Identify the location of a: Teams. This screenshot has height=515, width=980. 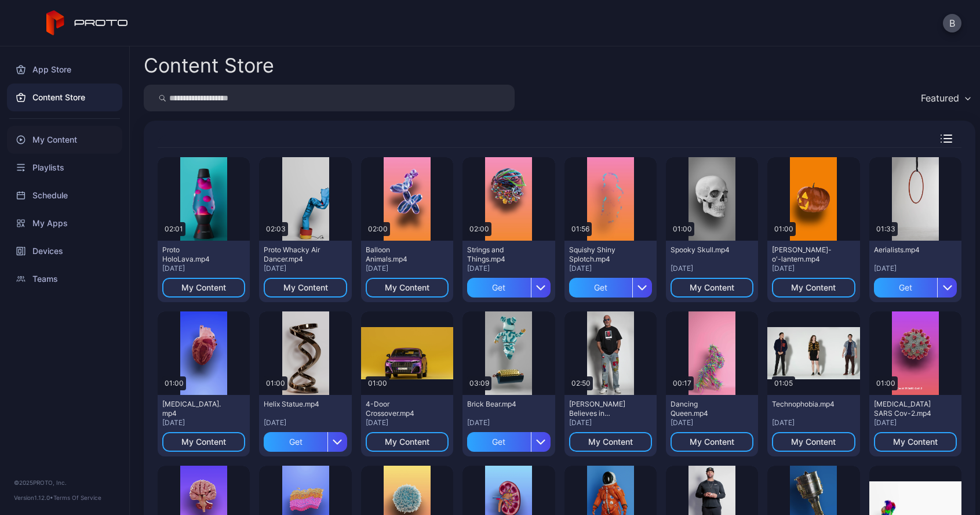
(65, 279).